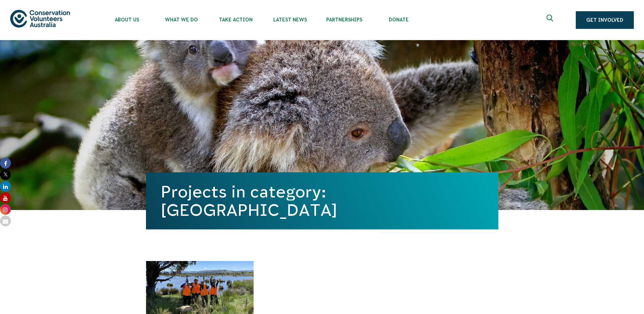 This screenshot has height=314, width=644. Describe the element at coordinates (40, 19) in the screenshot. I see `img: logo.svg` at that location.